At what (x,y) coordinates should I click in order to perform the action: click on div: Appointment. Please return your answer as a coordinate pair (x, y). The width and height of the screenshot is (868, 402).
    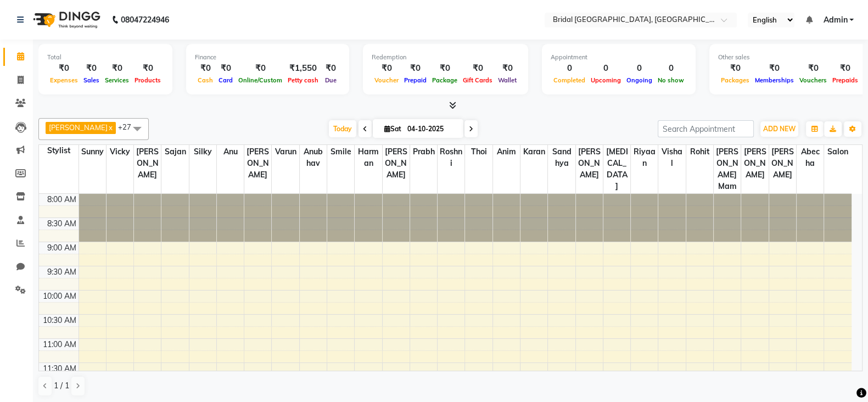
    Looking at the image, I should click on (619, 57).